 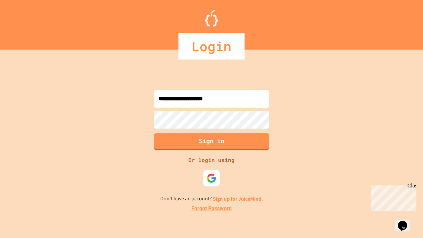 What do you see at coordinates (211, 160) in the screenshot?
I see `div: Or login using` at bounding box center [211, 160].